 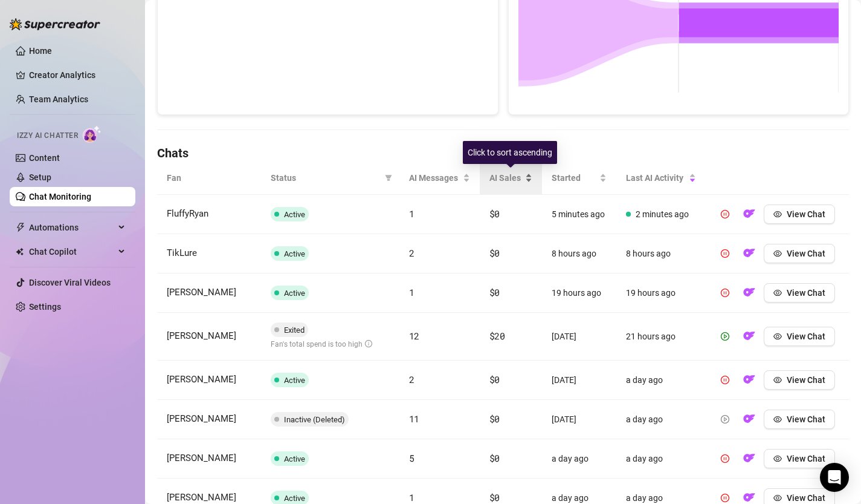 What do you see at coordinates (58, 100) in the screenshot?
I see `a: Team Analytics` at bounding box center [58, 100].